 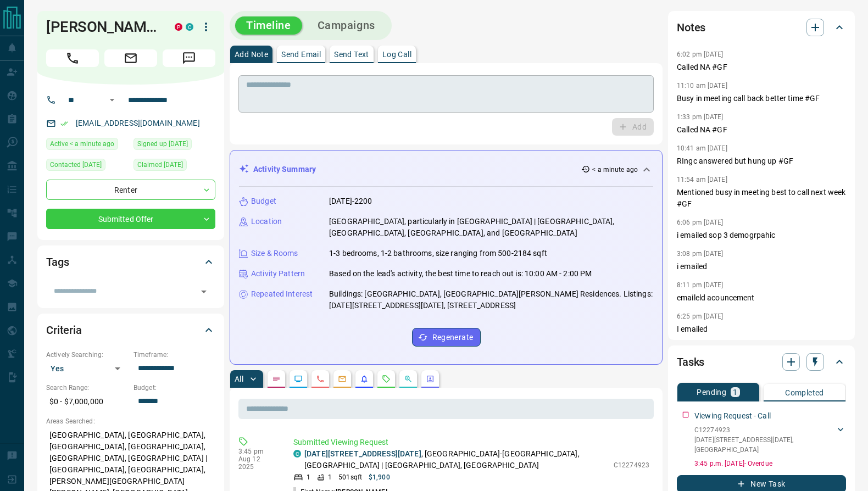 I want to click on p: Add Note, so click(x=251, y=55).